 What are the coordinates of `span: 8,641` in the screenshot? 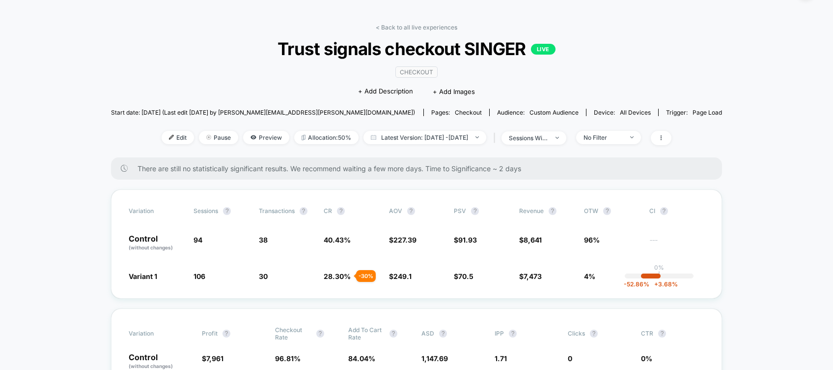 It's located at (533, 239).